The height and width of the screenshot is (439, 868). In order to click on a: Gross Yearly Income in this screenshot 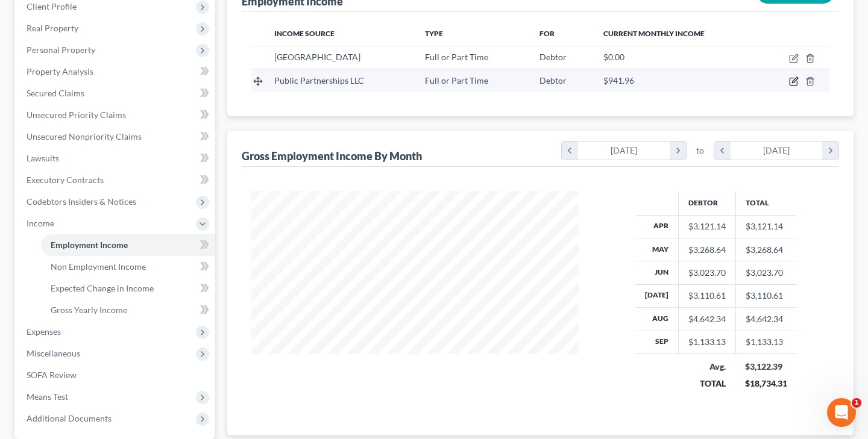, I will do `click(128, 310)`.